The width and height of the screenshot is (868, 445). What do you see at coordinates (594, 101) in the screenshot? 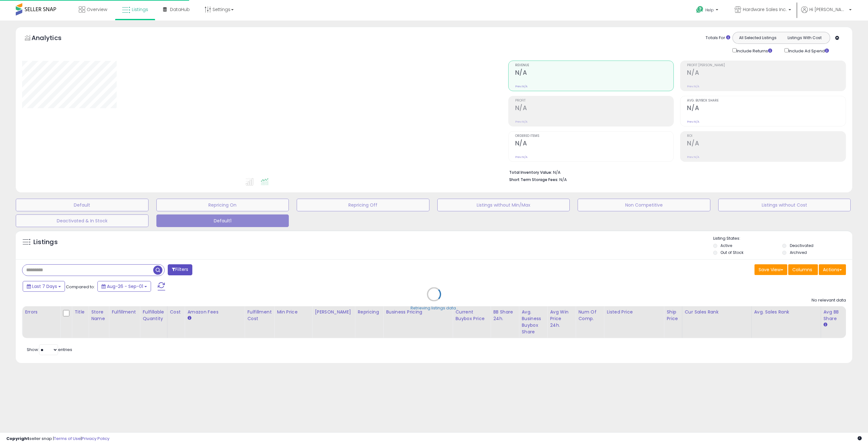
I see `span: Profit` at bounding box center [594, 101].